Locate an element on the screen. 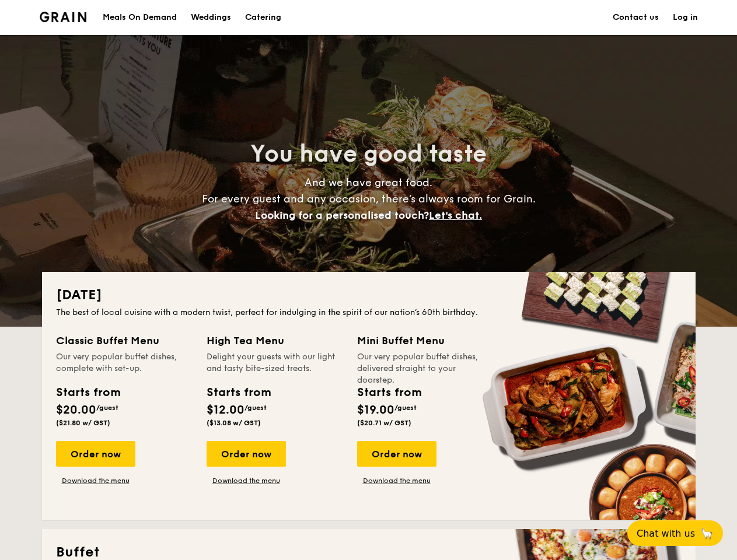 This screenshot has height=560, width=737. a: Logotype is located at coordinates (63, 17).